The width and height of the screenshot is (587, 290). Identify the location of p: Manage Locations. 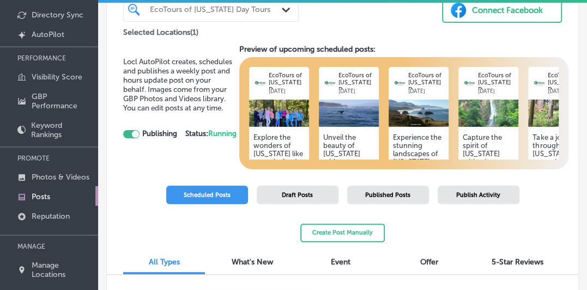
(62, 270).